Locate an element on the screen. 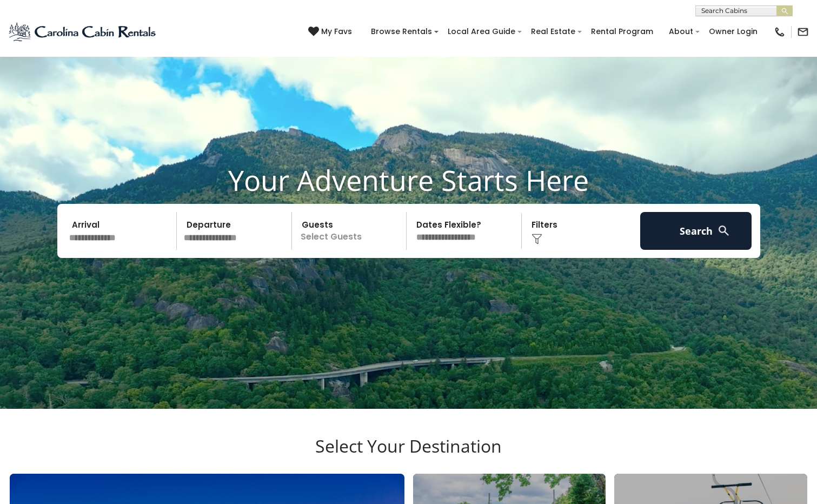  a: Rental Program is located at coordinates (622, 31).